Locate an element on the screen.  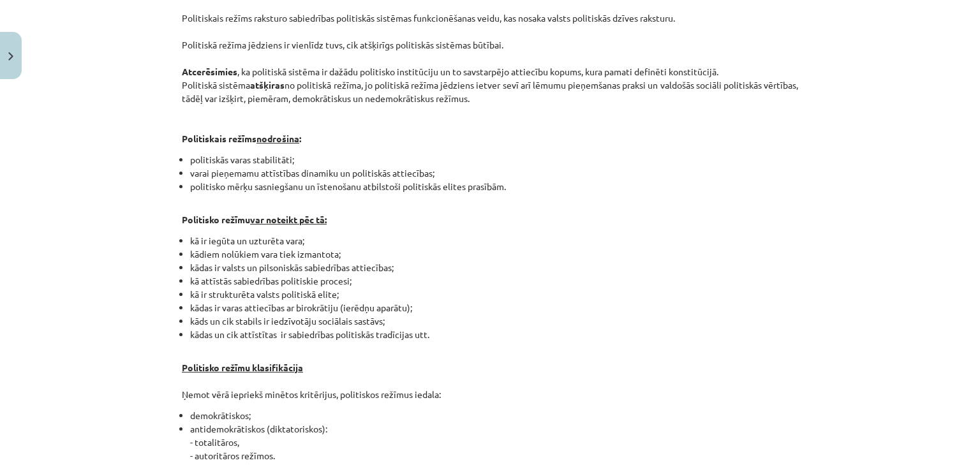
strong: atšķiras is located at coordinates (267, 85).